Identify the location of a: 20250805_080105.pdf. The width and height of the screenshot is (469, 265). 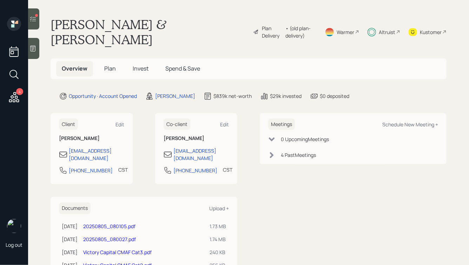
(109, 226).